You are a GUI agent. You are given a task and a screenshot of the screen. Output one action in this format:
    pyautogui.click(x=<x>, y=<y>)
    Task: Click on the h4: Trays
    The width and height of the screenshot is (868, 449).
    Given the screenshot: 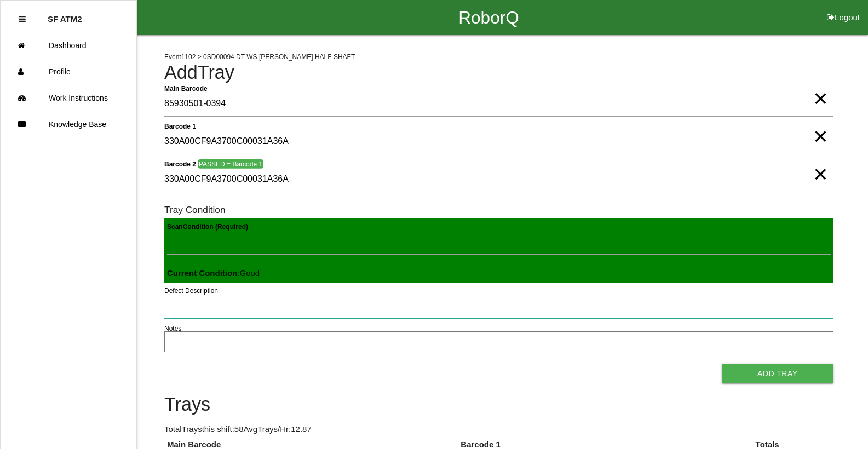 What is the action you would take?
    pyautogui.click(x=499, y=404)
    